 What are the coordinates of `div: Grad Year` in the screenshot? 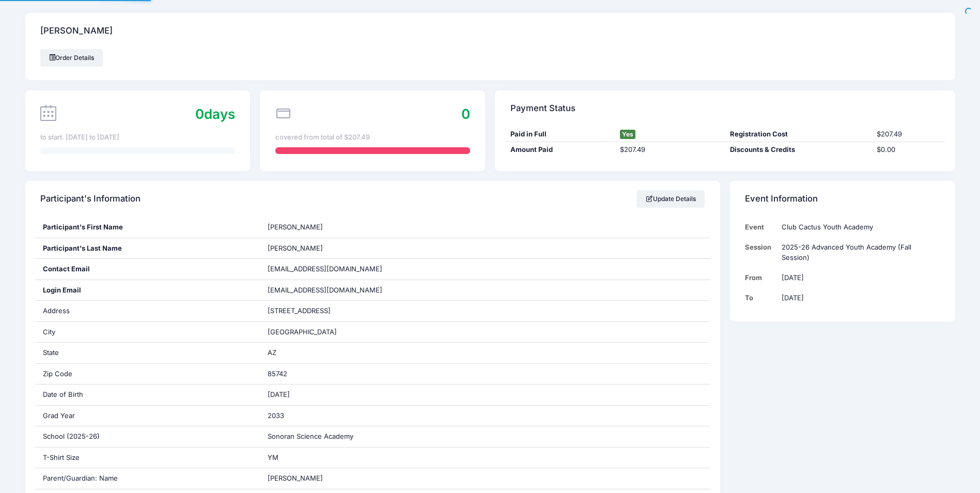 It's located at (147, 416).